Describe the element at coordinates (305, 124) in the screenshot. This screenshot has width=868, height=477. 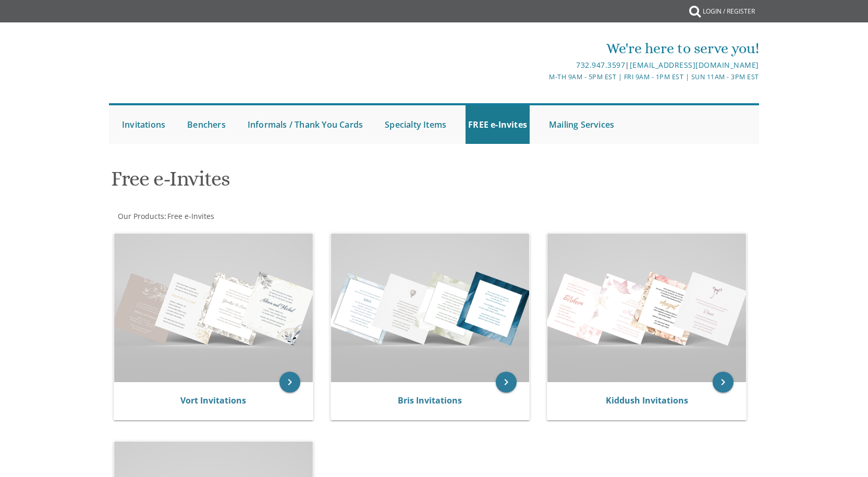
I see `a: Informals / Thank You Cards` at that location.